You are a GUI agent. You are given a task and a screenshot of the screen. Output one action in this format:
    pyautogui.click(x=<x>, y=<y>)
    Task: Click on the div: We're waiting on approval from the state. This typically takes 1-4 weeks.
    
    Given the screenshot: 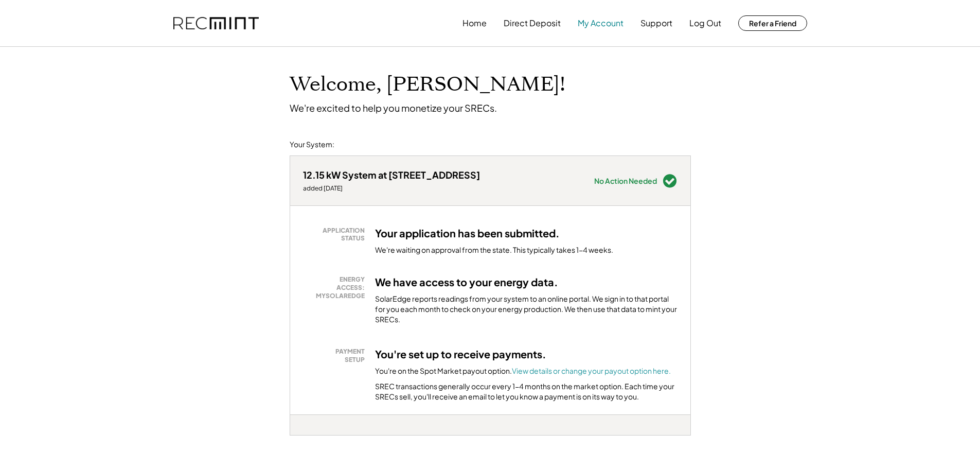 What is the action you would take?
    pyautogui.click(x=494, y=250)
    